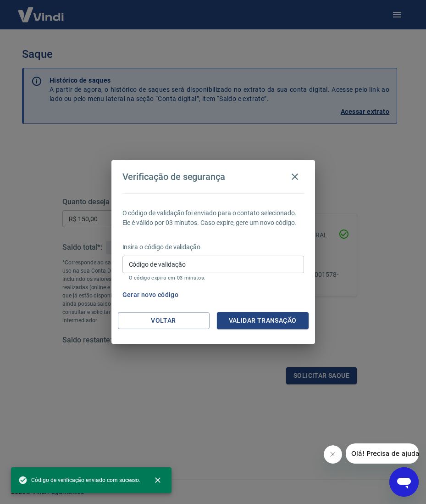 This screenshot has height=504, width=426. What do you see at coordinates (213, 277) in the screenshot?
I see `p: O código expira em 03 minutos.` at bounding box center [213, 277].